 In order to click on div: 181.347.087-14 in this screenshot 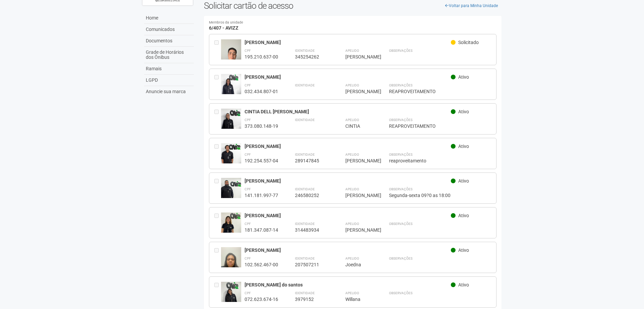, I will do `click(261, 230)`.